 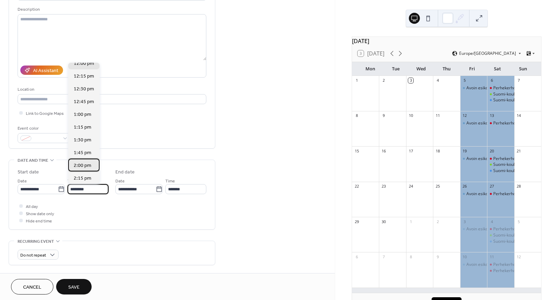 I want to click on span: Hide end time, so click(x=39, y=221).